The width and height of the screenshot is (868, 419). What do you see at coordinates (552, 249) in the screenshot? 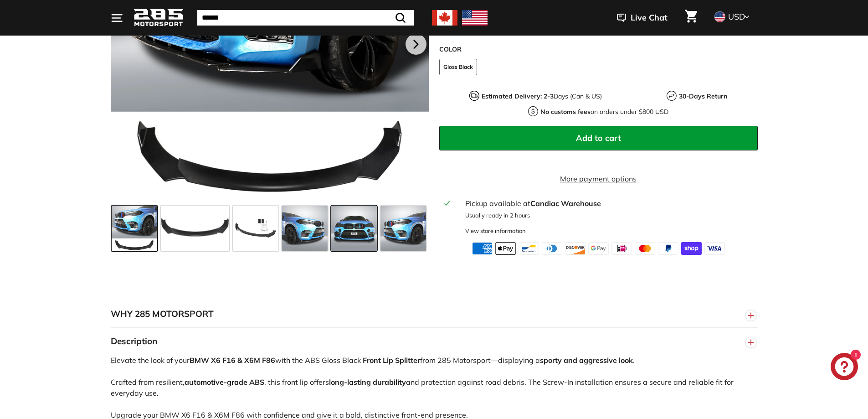
I see `img: diners_club` at bounding box center [552, 249].